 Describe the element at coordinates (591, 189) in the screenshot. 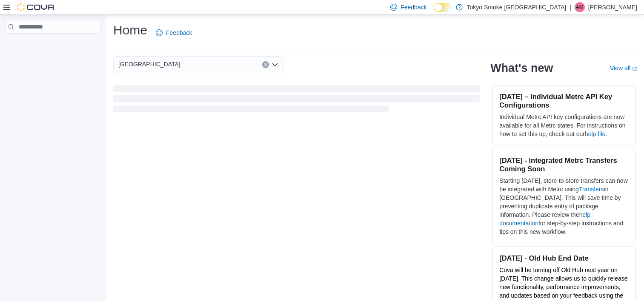

I see `a: Transfers` at that location.